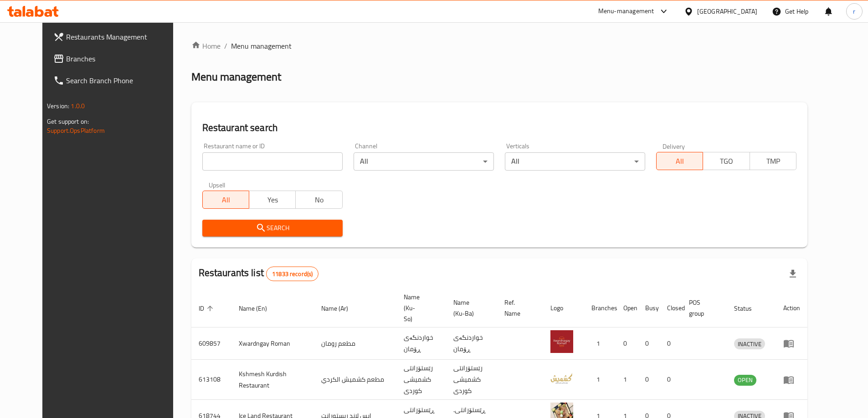 The width and height of the screenshot is (868, 418). What do you see at coordinates (749, 344) in the screenshot?
I see `span: INACTIVE` at bounding box center [749, 344].